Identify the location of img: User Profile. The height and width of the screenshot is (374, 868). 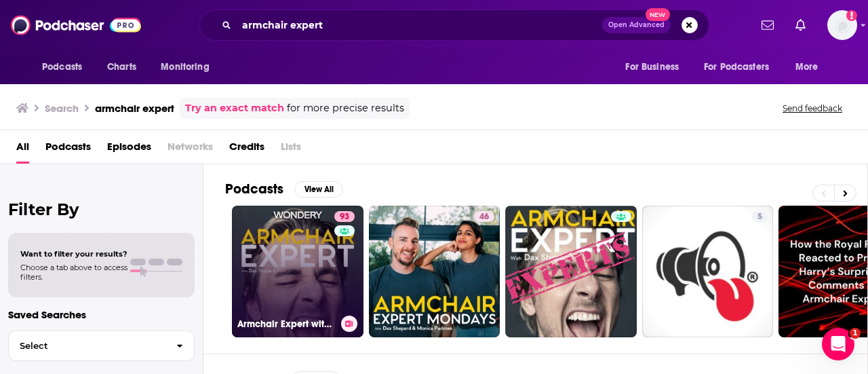
(842, 25).